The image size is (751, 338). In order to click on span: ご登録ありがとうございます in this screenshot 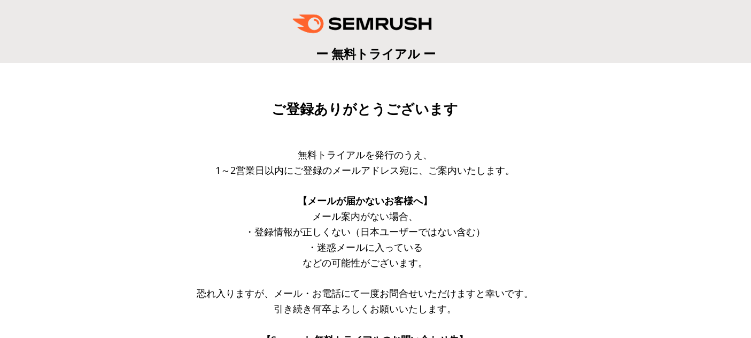, I will do `click(365, 109)`.